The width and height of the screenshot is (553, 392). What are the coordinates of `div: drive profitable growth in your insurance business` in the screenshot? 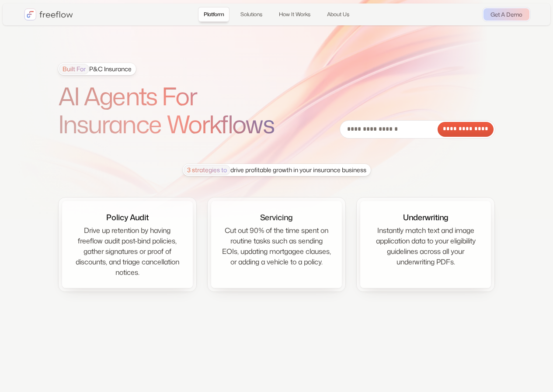 It's located at (275, 170).